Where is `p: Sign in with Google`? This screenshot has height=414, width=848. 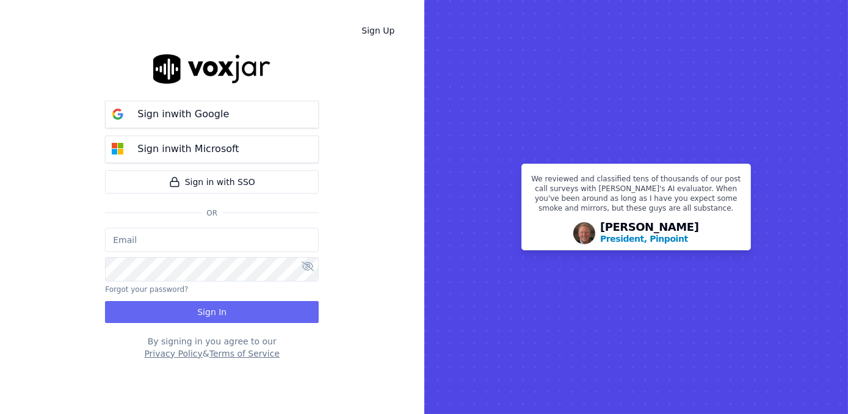
p: Sign in with Google is located at coordinates (183, 114).